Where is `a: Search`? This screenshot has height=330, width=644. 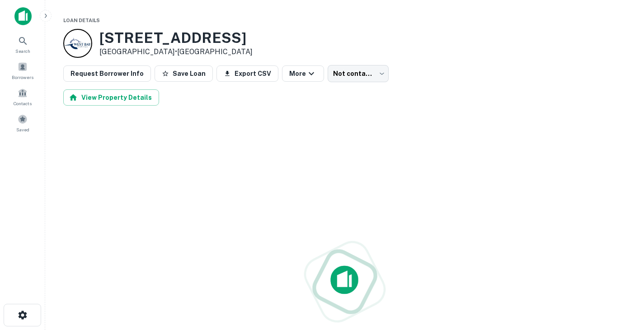
a: Search is located at coordinates (23, 44).